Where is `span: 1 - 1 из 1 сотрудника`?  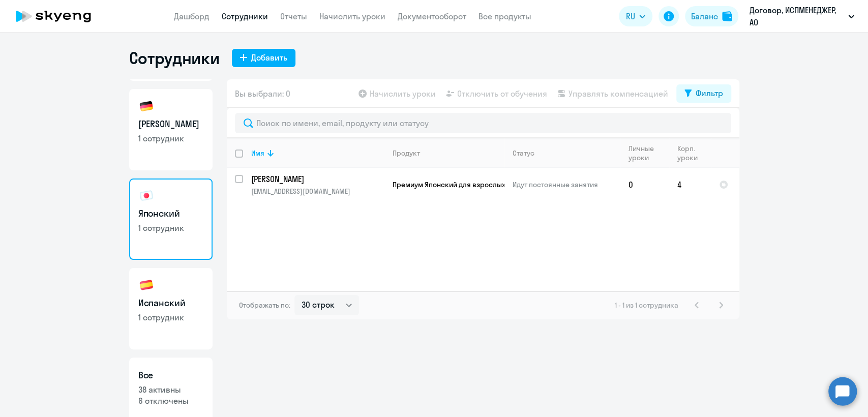
span: 1 - 1 из 1 сотрудника is located at coordinates (646, 305).